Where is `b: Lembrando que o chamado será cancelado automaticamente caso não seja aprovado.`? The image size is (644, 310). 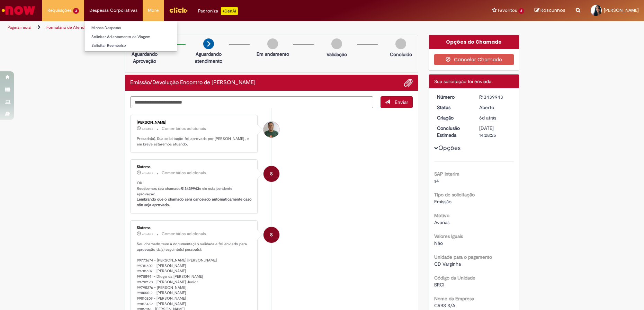 b: Lembrando que o chamado será cancelado automaticamente caso não seja aprovado. is located at coordinates (194, 202).